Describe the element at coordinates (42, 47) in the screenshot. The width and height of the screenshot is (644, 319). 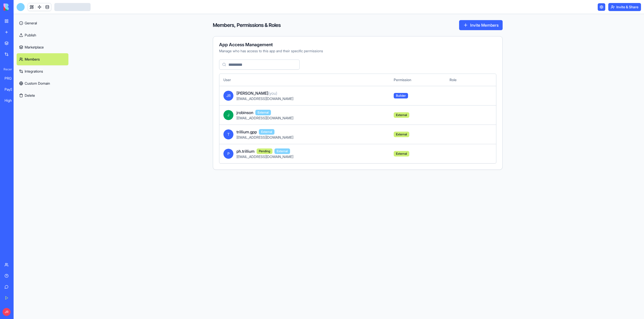
I see `a: Marketplace` at that location.